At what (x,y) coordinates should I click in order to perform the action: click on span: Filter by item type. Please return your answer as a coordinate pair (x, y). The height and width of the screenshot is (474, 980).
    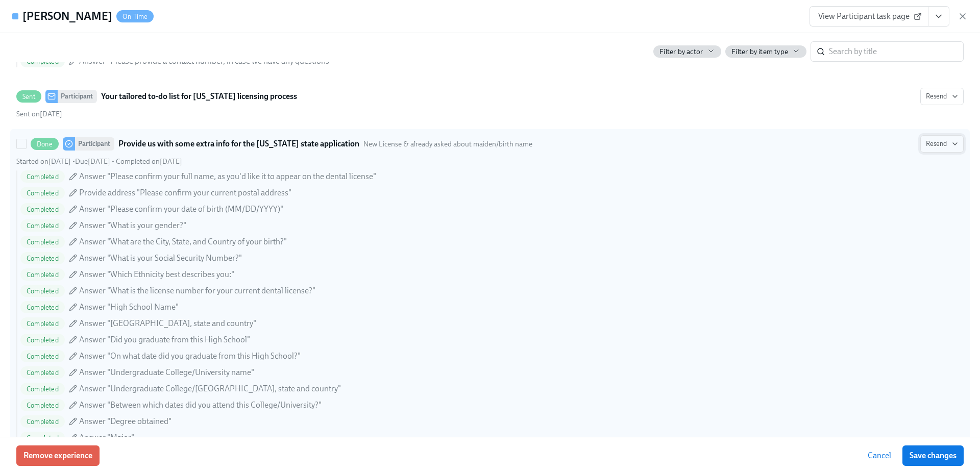
    Looking at the image, I should click on (760, 51).